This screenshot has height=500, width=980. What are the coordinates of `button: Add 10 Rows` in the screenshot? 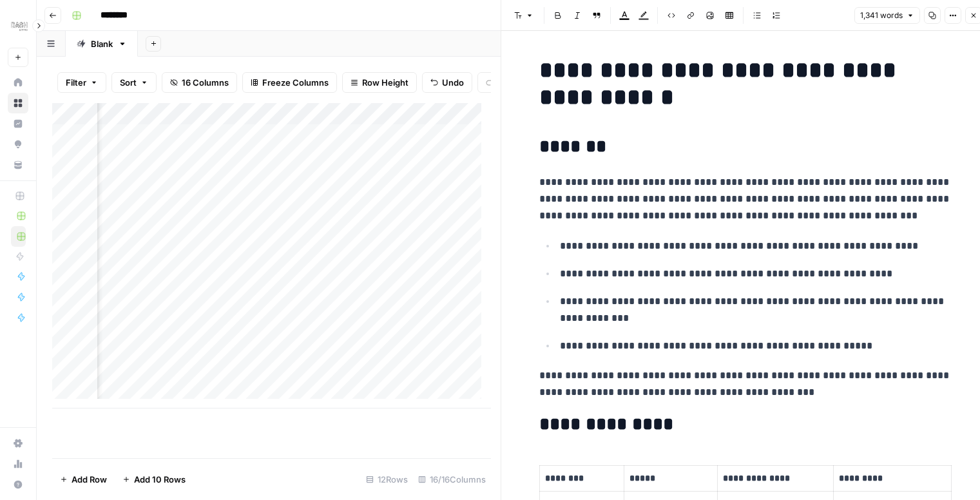 It's located at (154, 480).